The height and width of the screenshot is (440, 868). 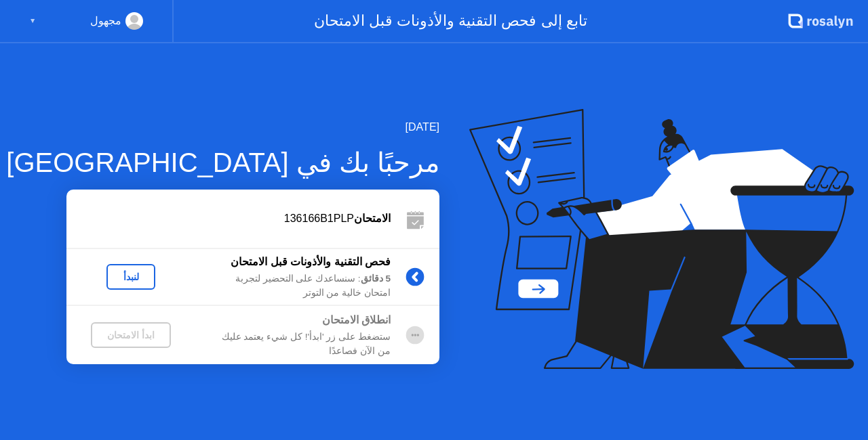 What do you see at coordinates (356, 320) in the screenshot?
I see `b: انطلاق الامتحان` at bounding box center [356, 320].